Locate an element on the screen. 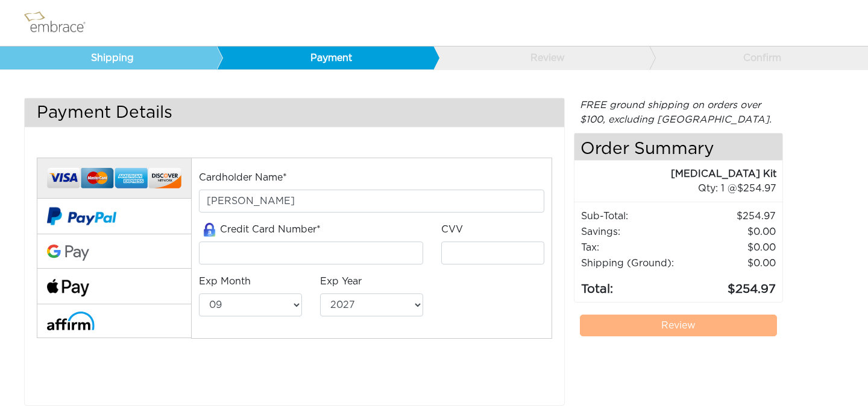  label: Exp Month is located at coordinates (225, 281).